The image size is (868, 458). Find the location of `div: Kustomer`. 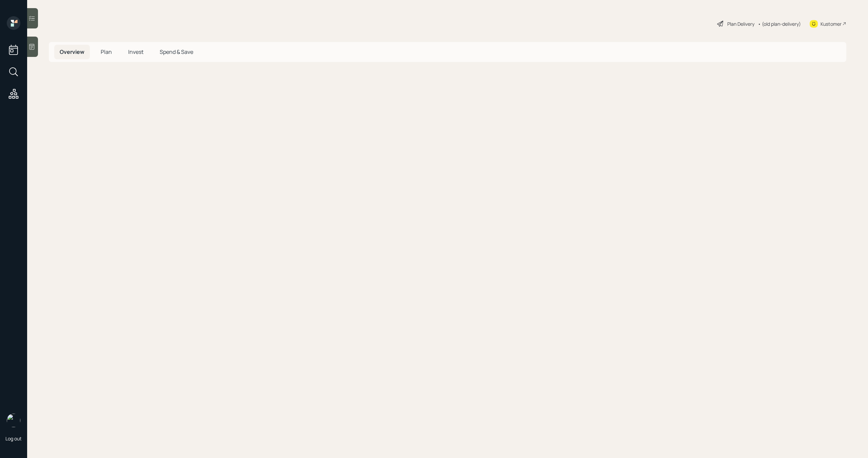

div: Kustomer is located at coordinates (831, 24).